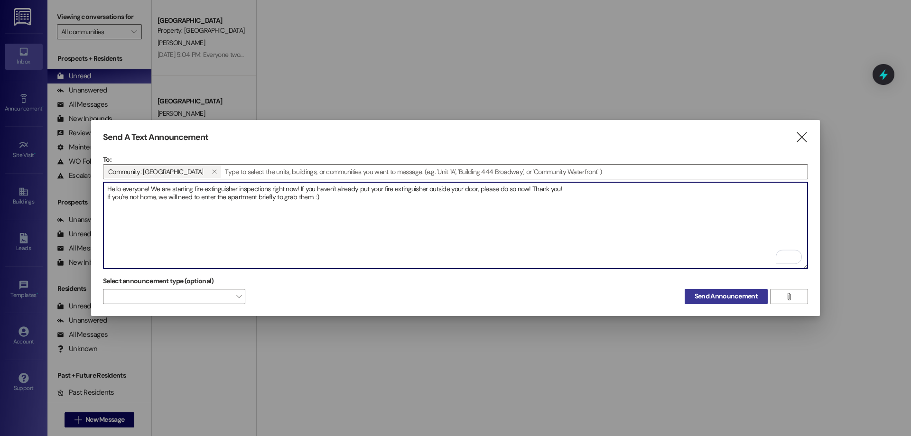  Describe the element at coordinates (156, 137) in the screenshot. I see `h3: Send A Text Announcement` at that location.